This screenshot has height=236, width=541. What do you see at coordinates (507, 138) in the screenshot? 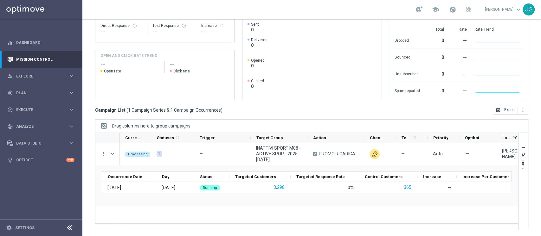
I see `span: Last Modified By` at bounding box center [507, 138].